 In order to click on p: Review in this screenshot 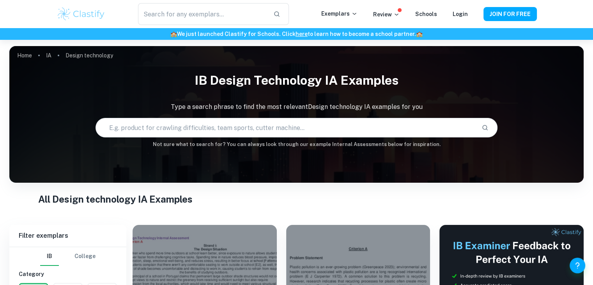, I will do `click(386, 14)`.